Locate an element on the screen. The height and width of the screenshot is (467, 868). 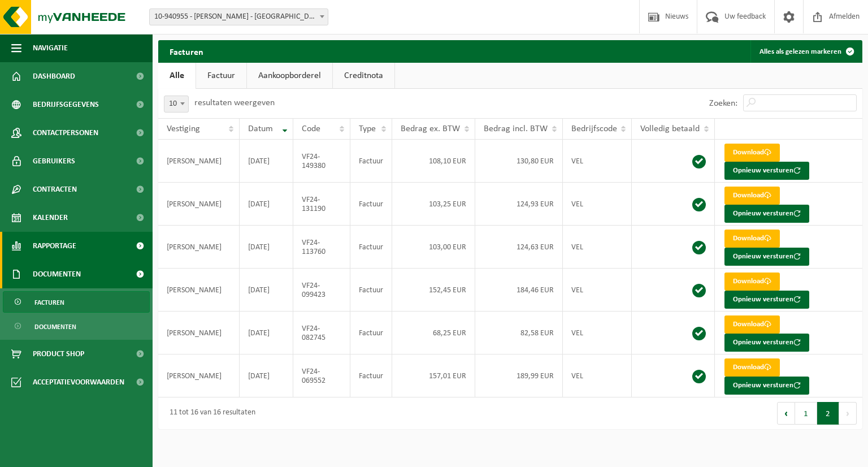
td: 184,46 EUR is located at coordinates (518, 290).